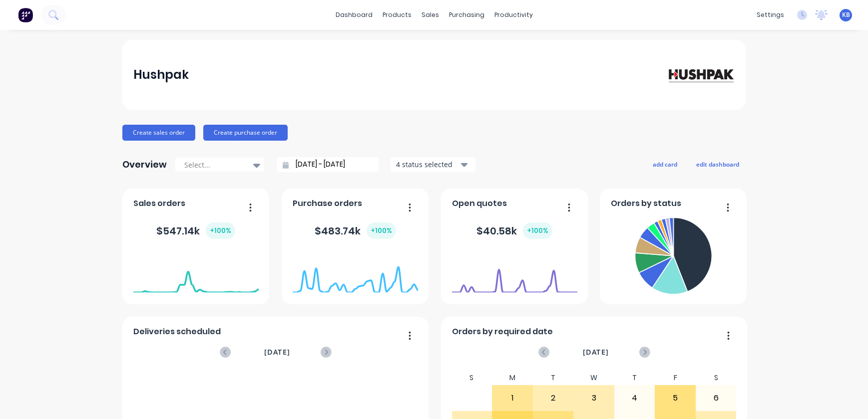  Describe the element at coordinates (397, 15) in the screenshot. I see `div: products` at that location.